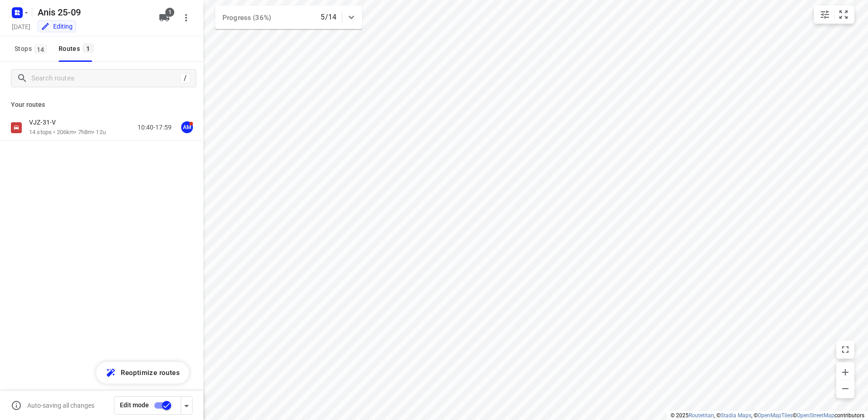 The width and height of the screenshot is (868, 420). Describe the element at coordinates (150, 372) in the screenshot. I see `span: Reoptimize routes` at that location.